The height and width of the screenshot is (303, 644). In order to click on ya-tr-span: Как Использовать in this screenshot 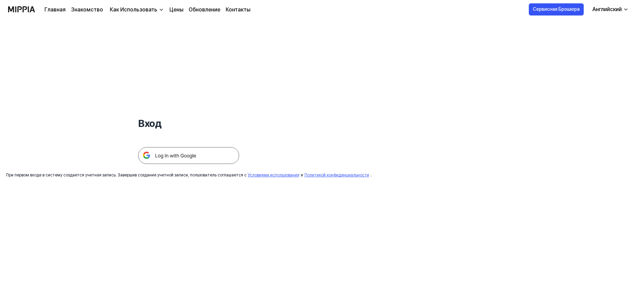, I will do `click(133, 10)`.